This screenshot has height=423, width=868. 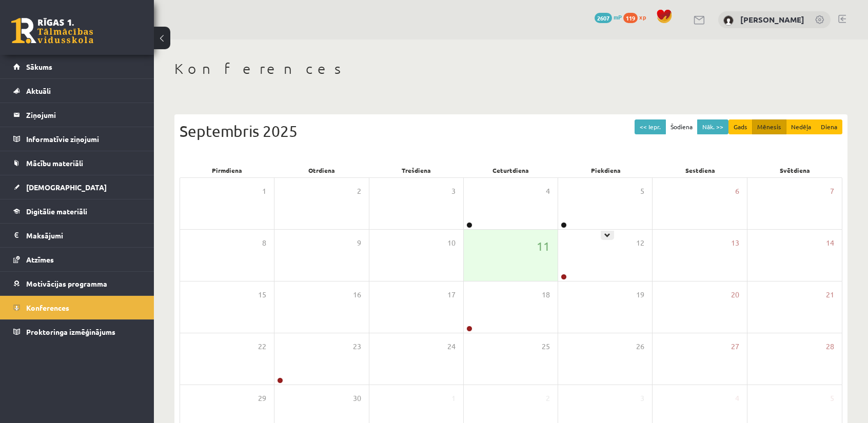 I want to click on div: Pirmdiena, so click(x=227, y=170).